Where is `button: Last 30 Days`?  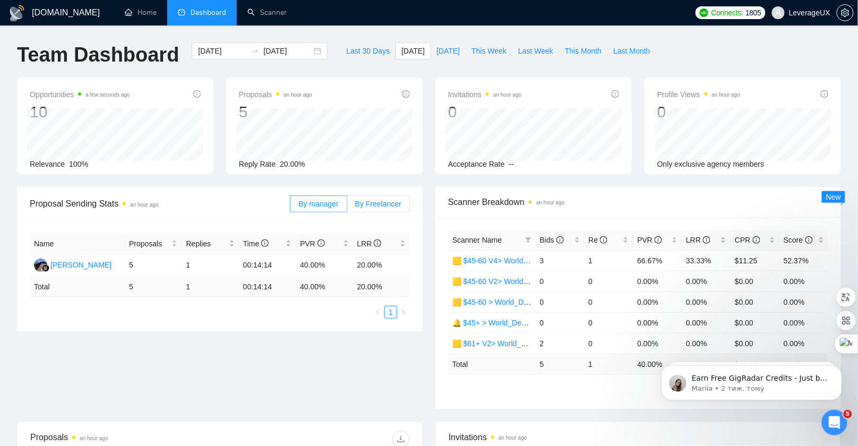 button: Last 30 Days is located at coordinates (368, 51).